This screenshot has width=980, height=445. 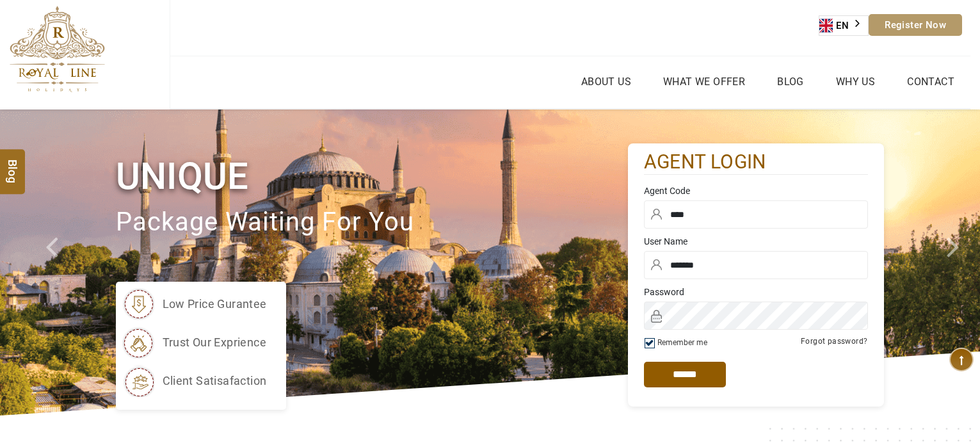 What do you see at coordinates (756, 292) in the screenshot?
I see `label: Password` at bounding box center [756, 292].